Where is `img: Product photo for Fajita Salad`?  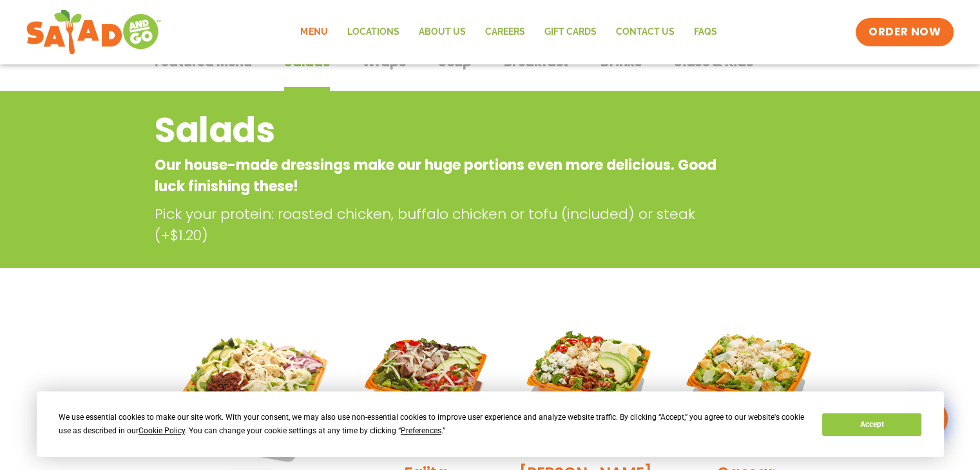
img: Product photo for Fajita Salad is located at coordinates (425, 381).